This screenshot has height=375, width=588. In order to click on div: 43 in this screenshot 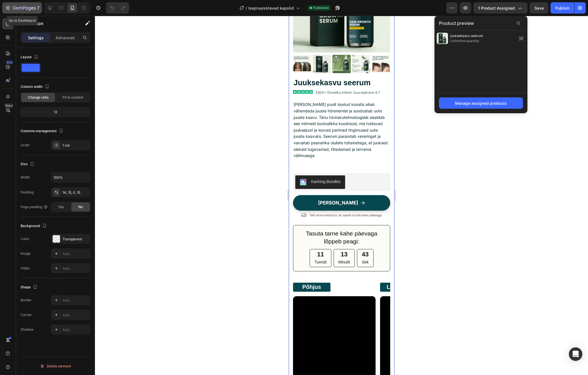, I will do `click(77, 239)`.